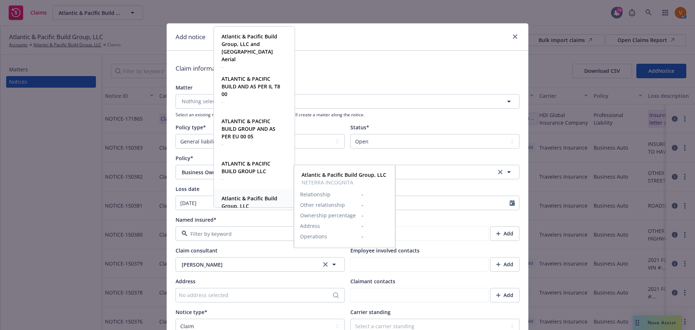 The width and height of the screenshot is (695, 330). What do you see at coordinates (187, 189) in the screenshot?
I see `span: Loss date` at bounding box center [187, 189].